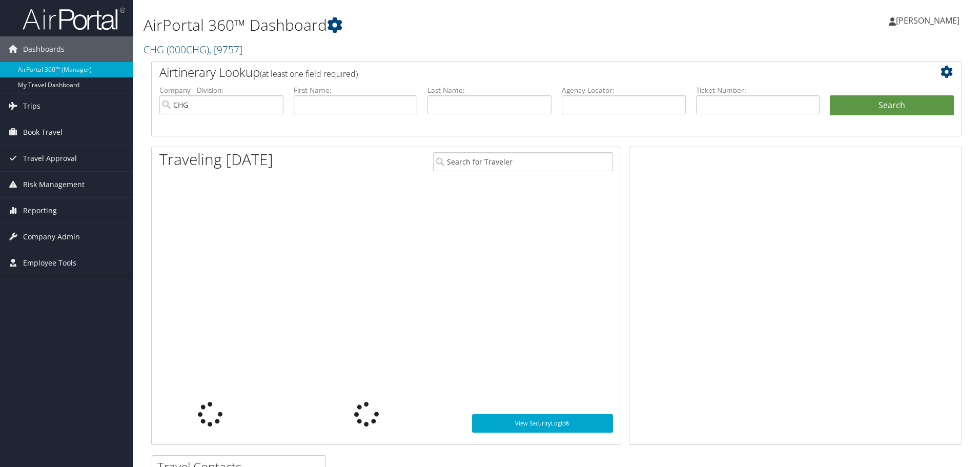 The height and width of the screenshot is (467, 980). I want to click on h2: Airtinerary Lookup, so click(523, 72).